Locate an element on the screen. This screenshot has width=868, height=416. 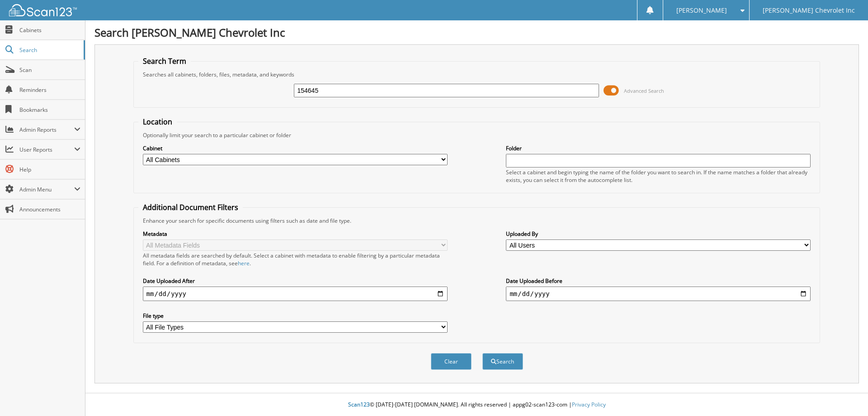
span: Announcements is located at coordinates (50, 209).